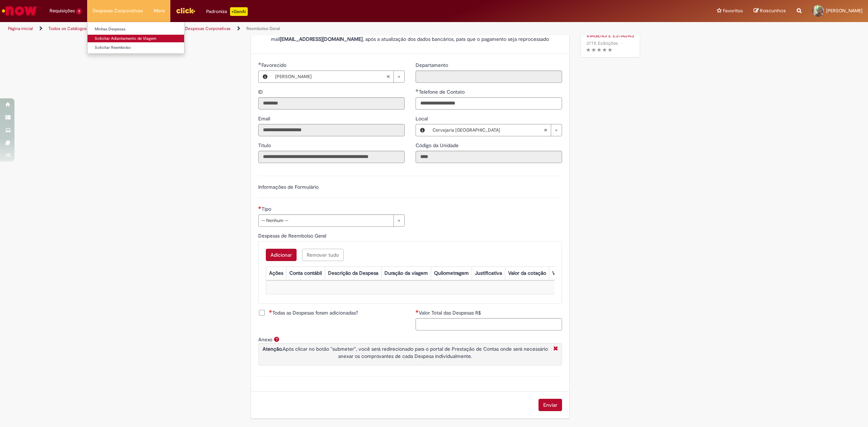  I want to click on a: Solicitar Adiantamento de Viagem, so click(136, 39).